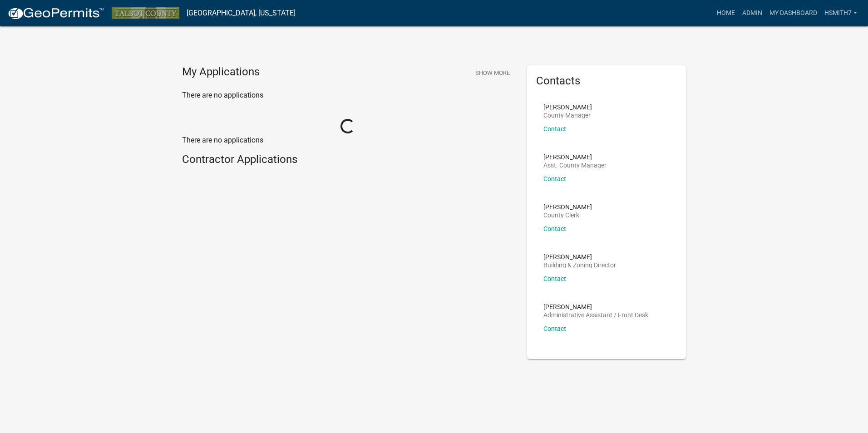  What do you see at coordinates (567, 115) in the screenshot?
I see `p: County Manager` at bounding box center [567, 115].